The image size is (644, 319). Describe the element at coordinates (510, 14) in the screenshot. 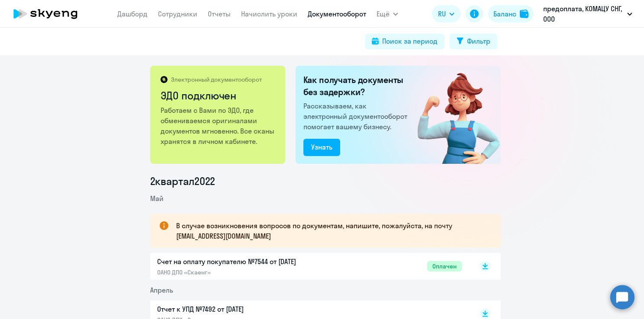

I see `a: Балансbalance` at that location.